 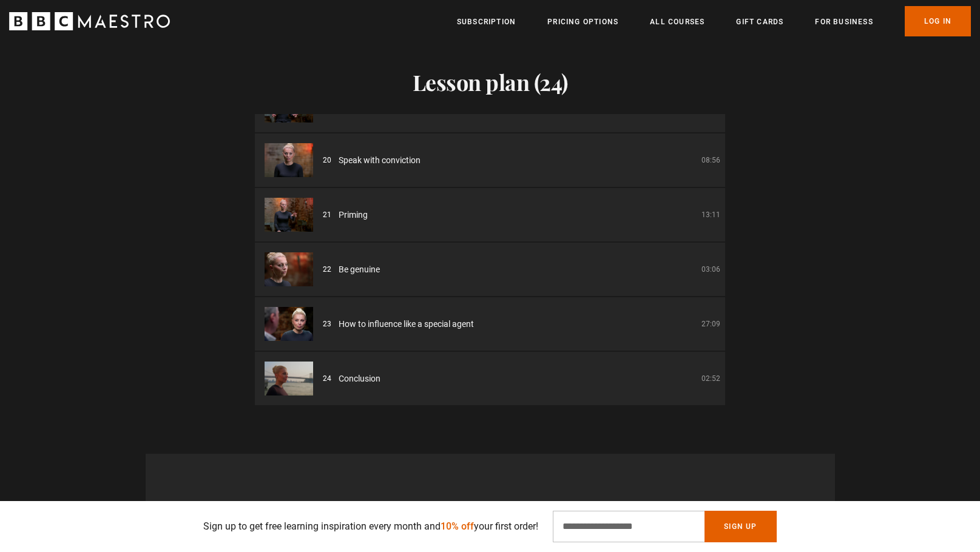 I want to click on nav: Primary, so click(x=713, y=22).